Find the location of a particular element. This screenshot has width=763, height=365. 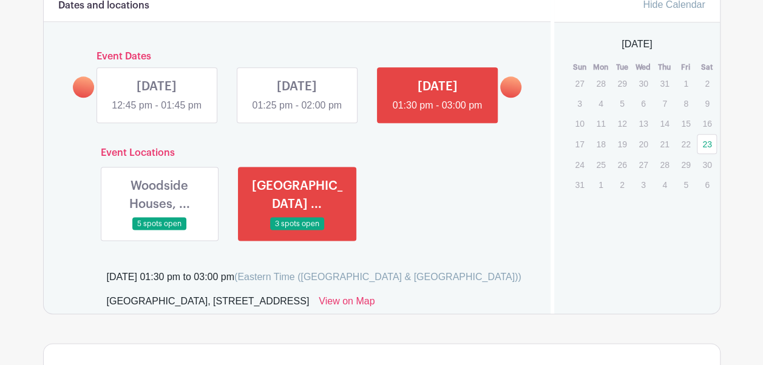

p: 15 is located at coordinates (685, 123).